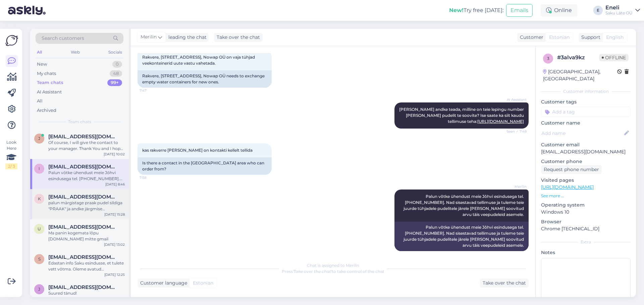 This screenshot has width=644, height=305. I want to click on span: Chat is assigned to Merilin, so click(333, 265).